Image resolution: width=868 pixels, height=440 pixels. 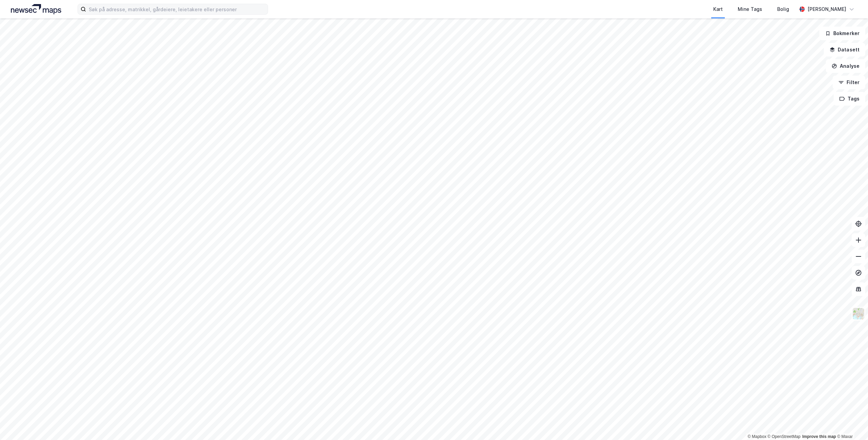 I want to click on div: Bolig, so click(x=783, y=9).